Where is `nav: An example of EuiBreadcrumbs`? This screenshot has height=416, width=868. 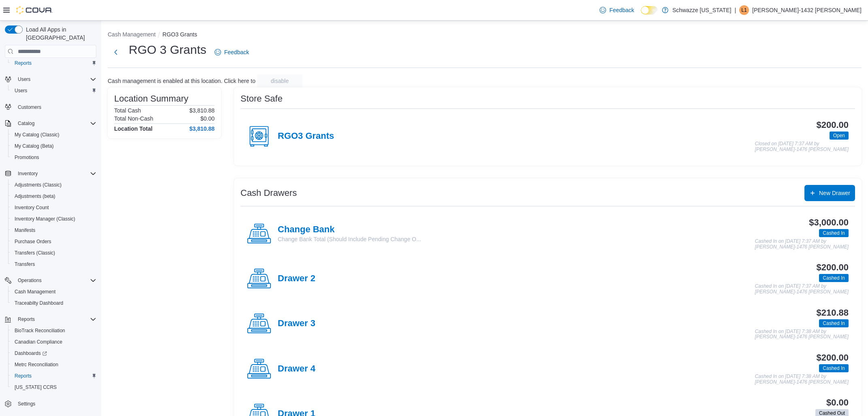
nav: An example of EuiBreadcrumbs is located at coordinates (485, 35).